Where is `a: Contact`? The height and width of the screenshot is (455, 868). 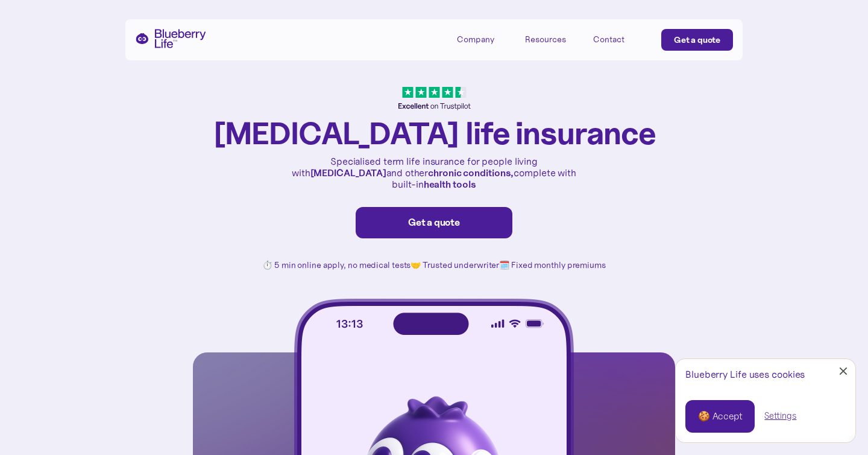 a: Contact is located at coordinates (621, 38).